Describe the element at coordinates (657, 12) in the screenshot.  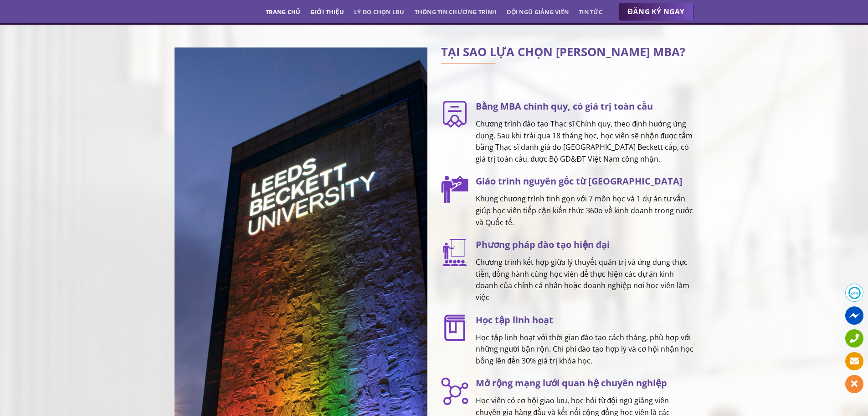
I see `a: ĐĂNG KÝ NGAY` at that location.